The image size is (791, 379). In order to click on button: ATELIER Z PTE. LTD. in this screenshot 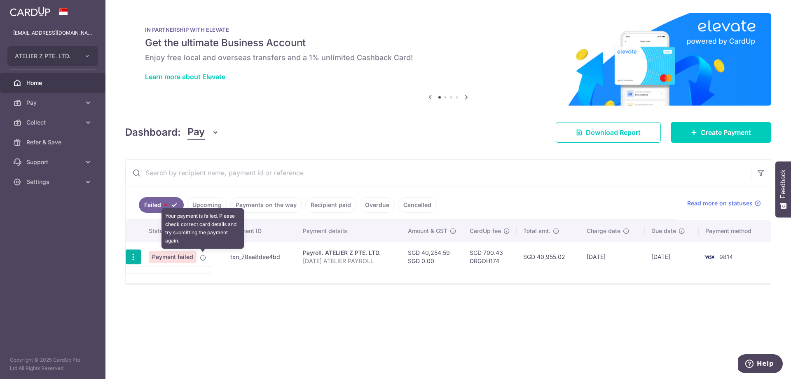, I will do `click(53, 56)`.